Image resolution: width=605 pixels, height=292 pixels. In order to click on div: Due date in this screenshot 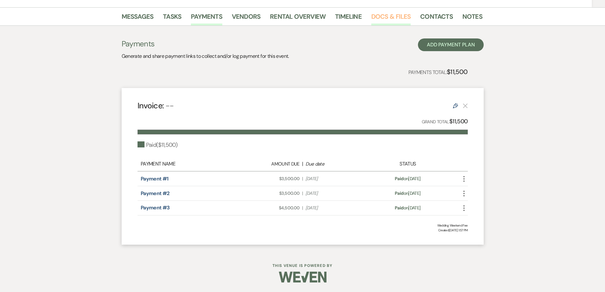, I will do `click(335, 164)`.